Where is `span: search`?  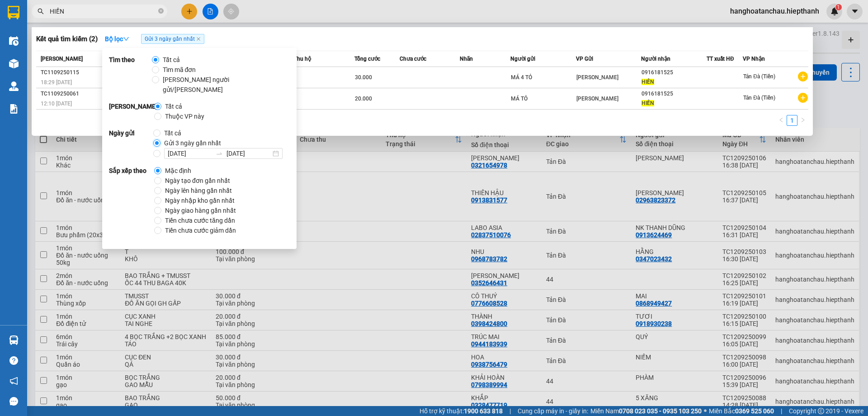
span: search is located at coordinates (41, 11).